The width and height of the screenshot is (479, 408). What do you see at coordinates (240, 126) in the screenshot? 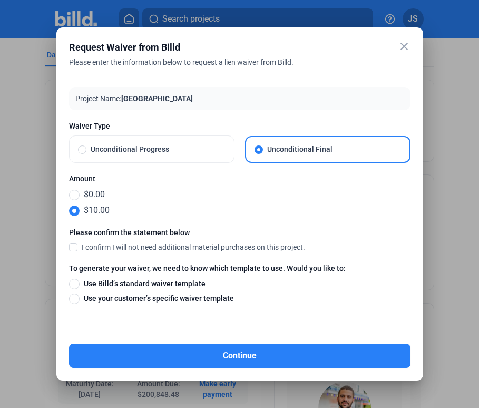
I see `span: Waiver Type` at bounding box center [240, 126].